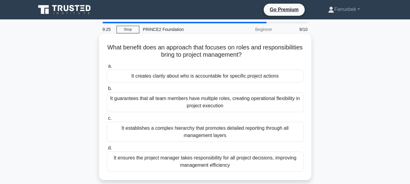 The width and height of the screenshot is (410, 184). What do you see at coordinates (205, 76) in the screenshot?
I see `div: It creates clarity about who is accountable for specific project actions` at bounding box center [205, 76].